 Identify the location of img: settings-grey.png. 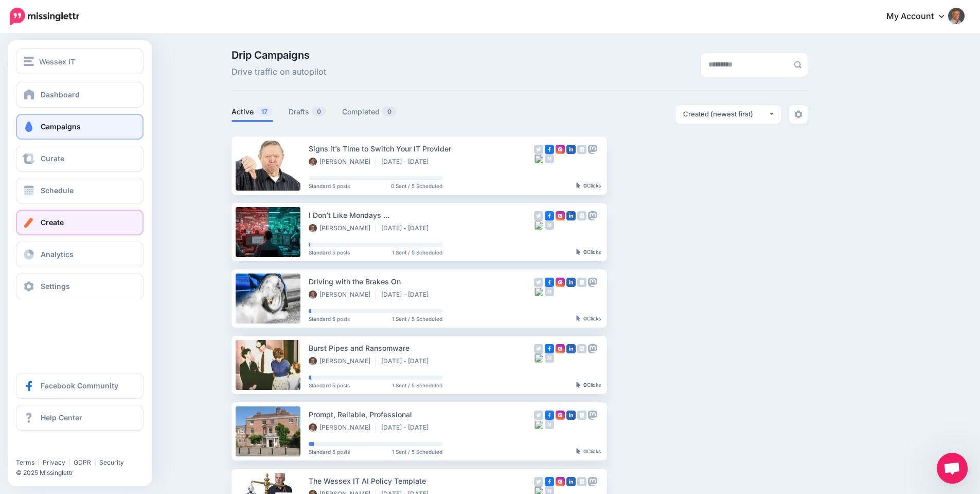
(799, 114).